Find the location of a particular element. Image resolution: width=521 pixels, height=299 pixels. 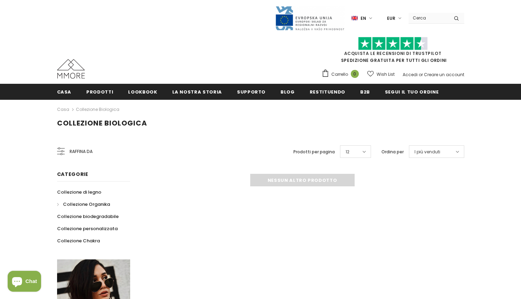

span: 12 is located at coordinates (347, 152).